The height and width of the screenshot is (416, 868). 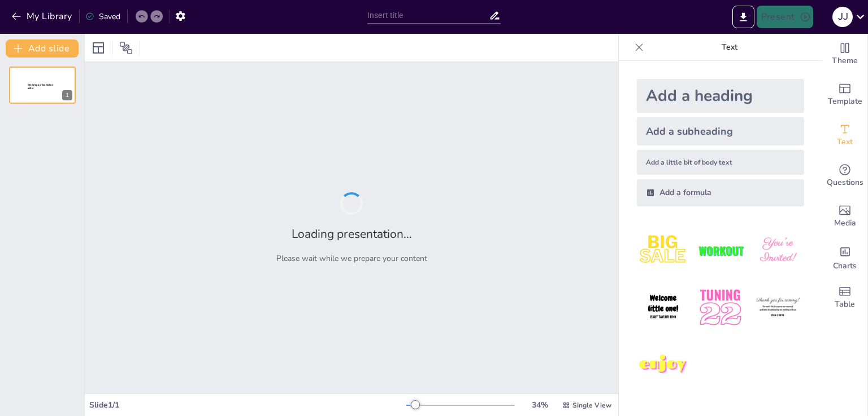 I want to click on p: Please wait while we prepare your content, so click(x=351, y=259).